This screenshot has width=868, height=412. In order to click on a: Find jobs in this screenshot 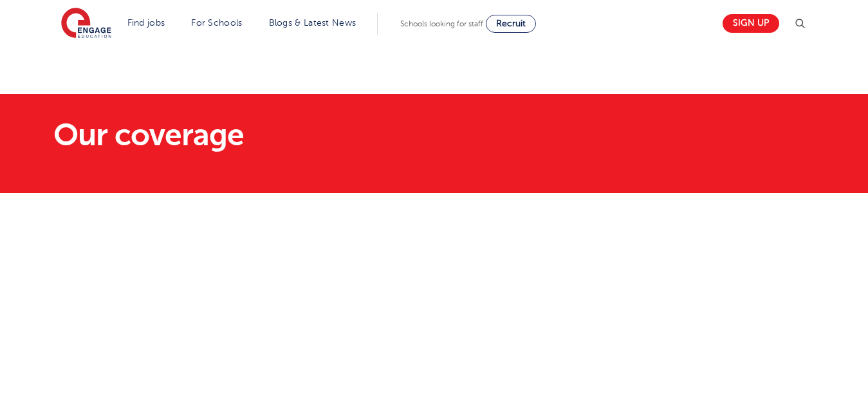, I will do `click(146, 23)`.